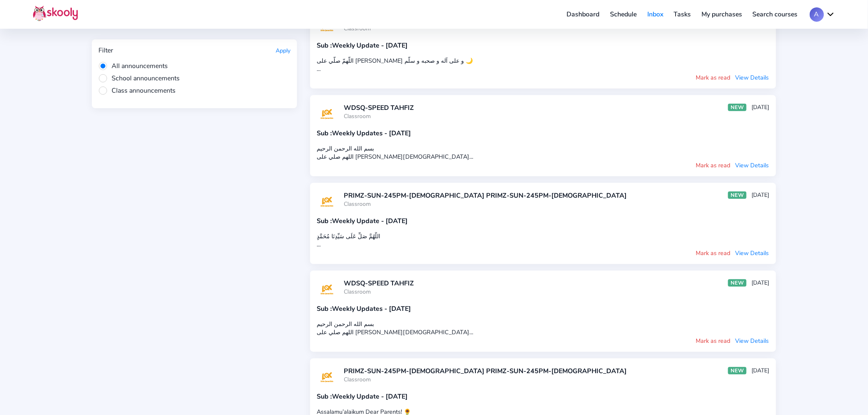 The image size is (868, 415). What do you see at coordinates (775, 15) in the screenshot?
I see `a: Search courses` at bounding box center [775, 15].